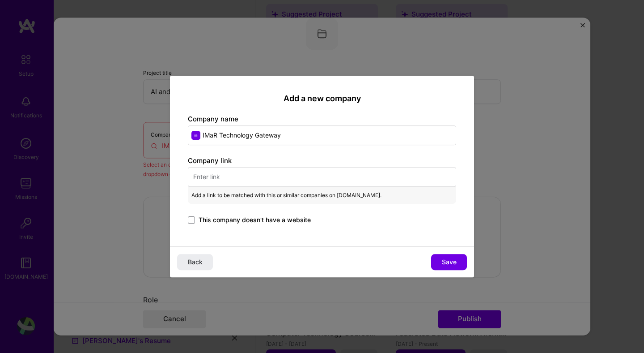 This screenshot has width=644, height=353. Describe the element at coordinates (195, 262) in the screenshot. I see `span: Back` at that location.